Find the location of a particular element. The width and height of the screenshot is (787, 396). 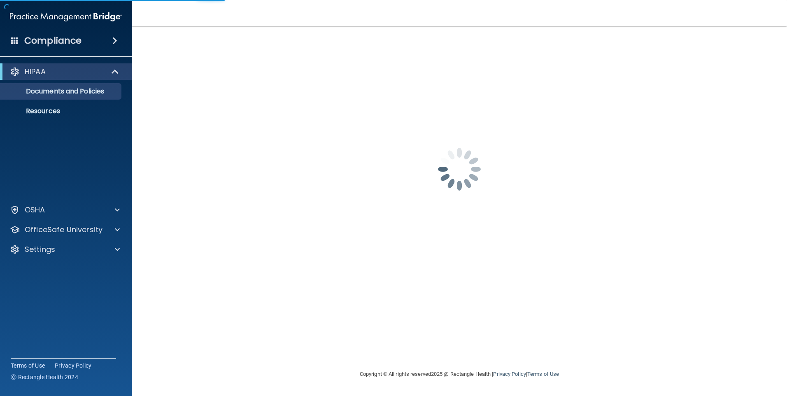

a: OfficeSafe University is located at coordinates (65, 230).